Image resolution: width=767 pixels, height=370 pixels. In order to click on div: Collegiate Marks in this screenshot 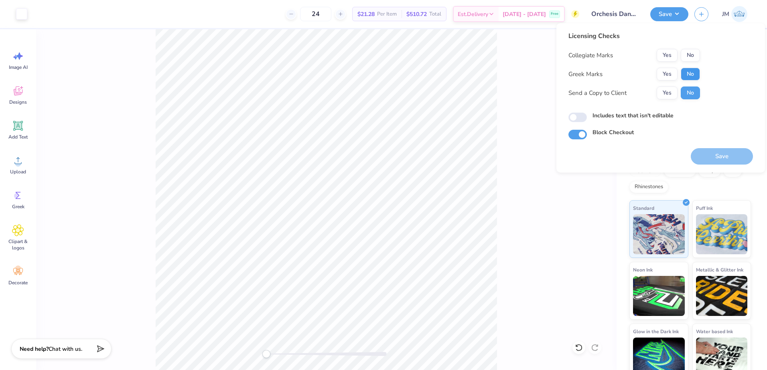, I will do `click(590, 55)`.